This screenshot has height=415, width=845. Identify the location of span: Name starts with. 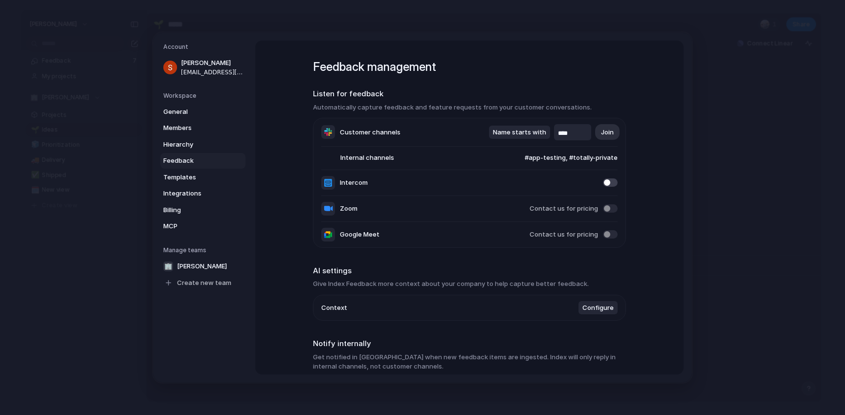
(519, 133).